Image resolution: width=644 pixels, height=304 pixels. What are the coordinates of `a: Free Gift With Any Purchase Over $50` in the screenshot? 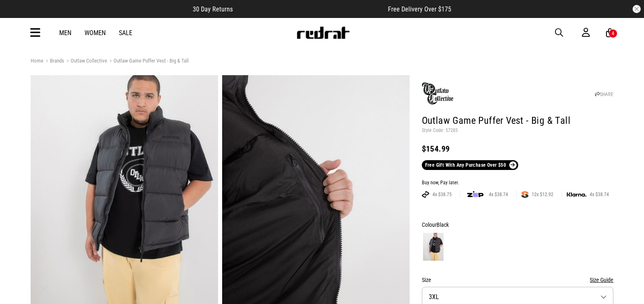 It's located at (470, 165).